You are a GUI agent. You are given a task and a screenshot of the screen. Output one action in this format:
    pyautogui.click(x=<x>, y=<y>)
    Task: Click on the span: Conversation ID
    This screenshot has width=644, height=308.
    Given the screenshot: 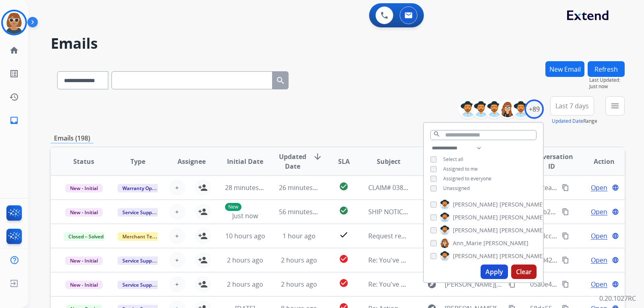 What is the action you would take?
    pyautogui.click(x=551, y=161)
    